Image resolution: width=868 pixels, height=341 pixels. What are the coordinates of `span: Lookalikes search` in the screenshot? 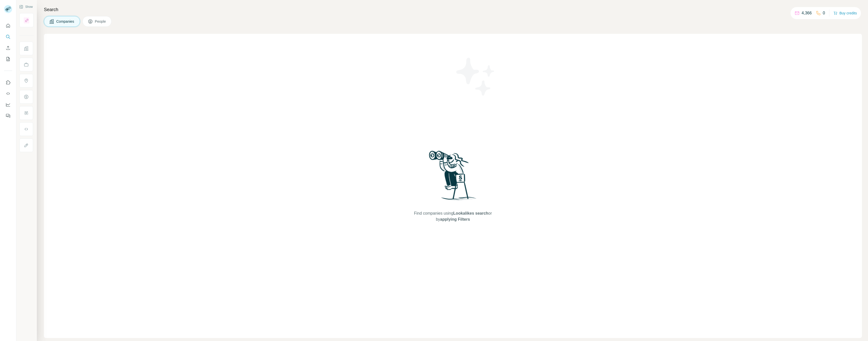 It's located at (471, 213).